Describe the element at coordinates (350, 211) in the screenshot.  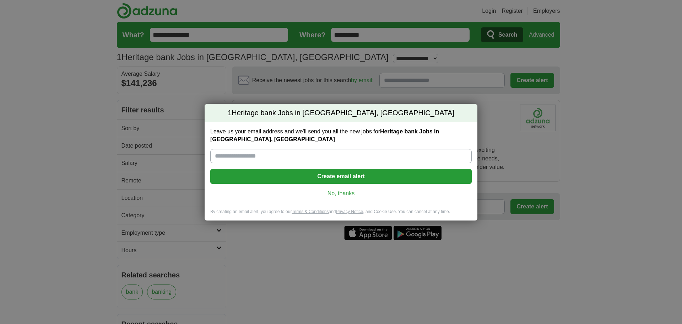
I see `a: Privacy Notice` at that location.